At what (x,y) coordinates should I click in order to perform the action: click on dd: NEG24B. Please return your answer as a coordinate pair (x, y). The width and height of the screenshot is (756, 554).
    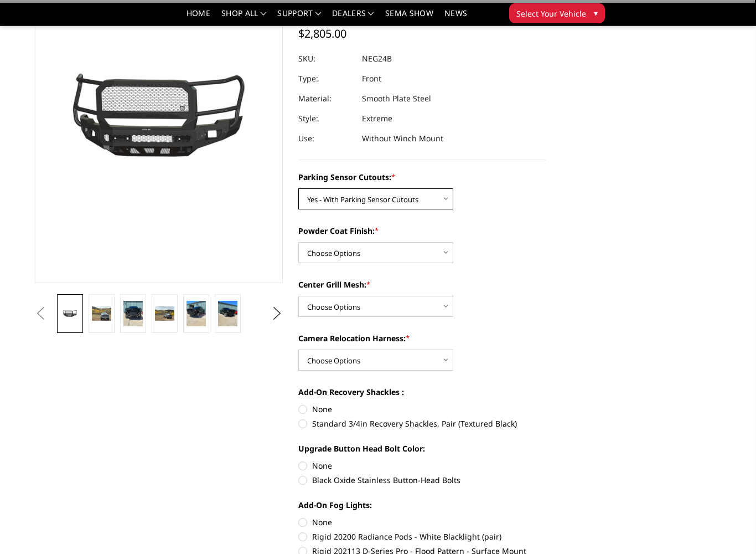
    Looking at the image, I should click on (377, 59).